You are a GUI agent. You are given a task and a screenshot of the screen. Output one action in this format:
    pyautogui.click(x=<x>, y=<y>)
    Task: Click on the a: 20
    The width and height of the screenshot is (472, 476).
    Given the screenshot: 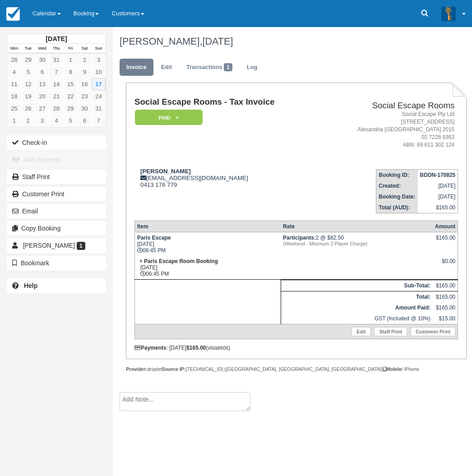 What is the action you would take?
    pyautogui.click(x=42, y=96)
    